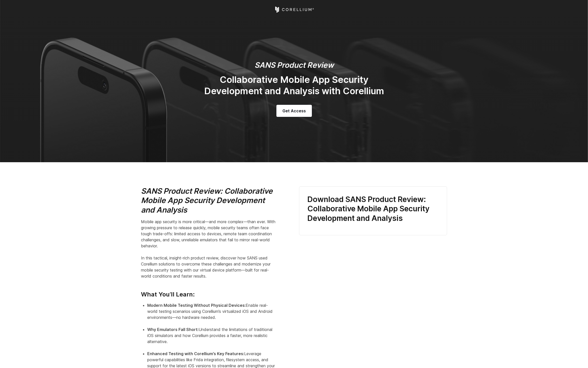  Describe the element at coordinates (212, 314) in the screenshot. I see `li: Enable real-world testing scenarios using Corellium’s virtualized iOS and Android environments—no...` at that location.